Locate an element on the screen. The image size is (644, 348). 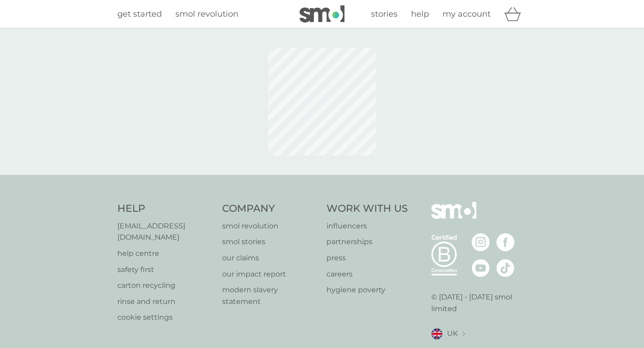
a: our claims is located at coordinates (270, 258).